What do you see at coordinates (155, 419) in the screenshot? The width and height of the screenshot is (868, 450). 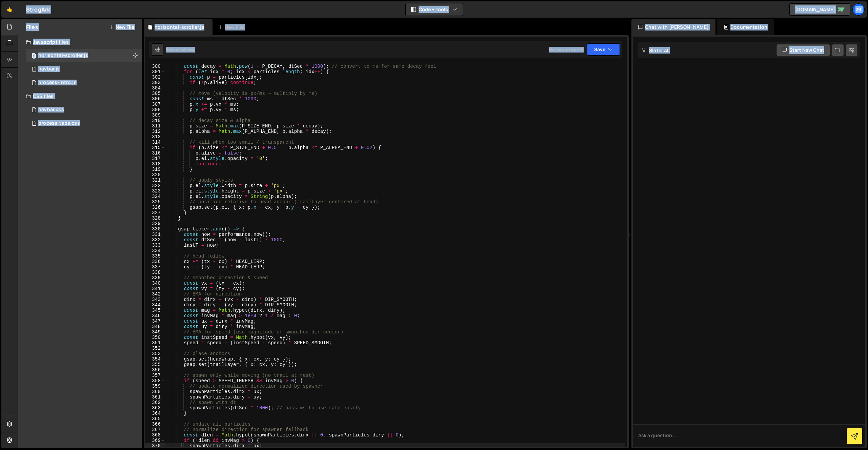 I see `div: 365` at bounding box center [155, 419].